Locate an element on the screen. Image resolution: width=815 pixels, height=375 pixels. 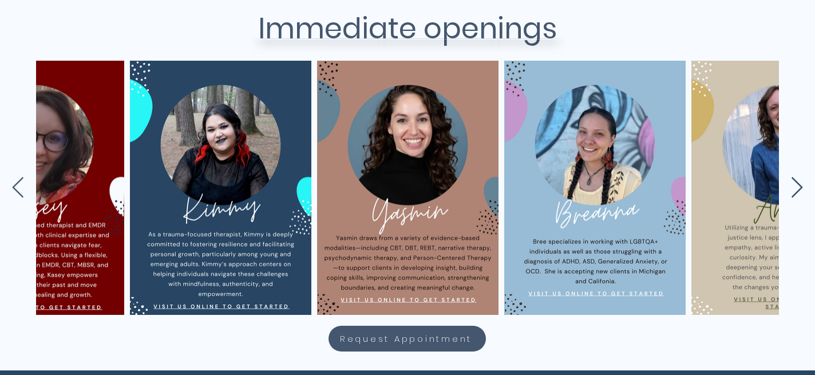
img: Bre is located at coordinates (594, 188).